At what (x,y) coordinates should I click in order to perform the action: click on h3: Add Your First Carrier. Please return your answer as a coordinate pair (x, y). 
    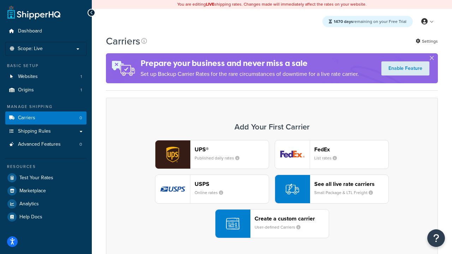
    Looking at the image, I should click on (272, 127).